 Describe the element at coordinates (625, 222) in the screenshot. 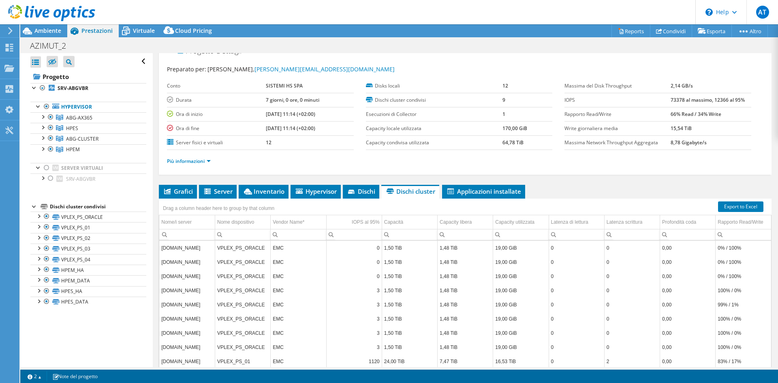

I see `div: Latenza scrittura` at that location.